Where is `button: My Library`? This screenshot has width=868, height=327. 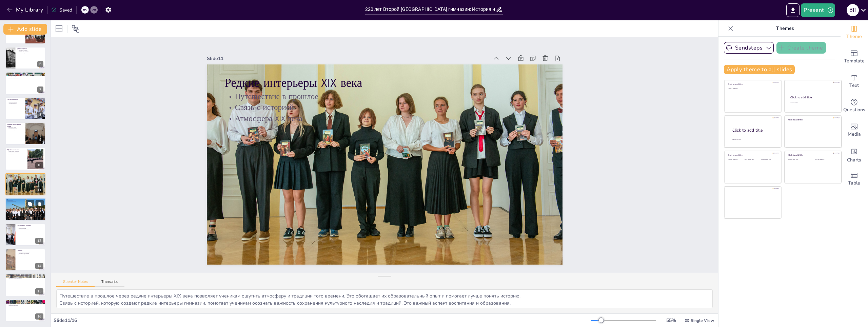 button: My Library is located at coordinates (25, 10).